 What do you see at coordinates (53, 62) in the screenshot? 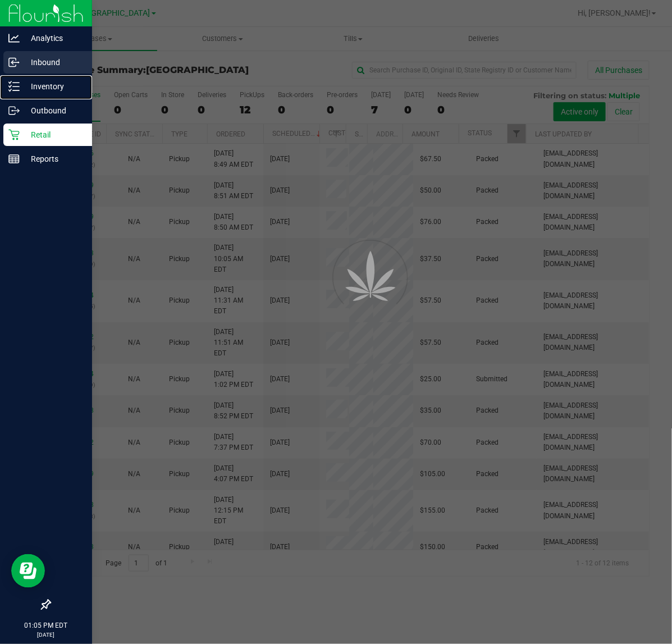
I see `p: Inbound` at bounding box center [53, 62].